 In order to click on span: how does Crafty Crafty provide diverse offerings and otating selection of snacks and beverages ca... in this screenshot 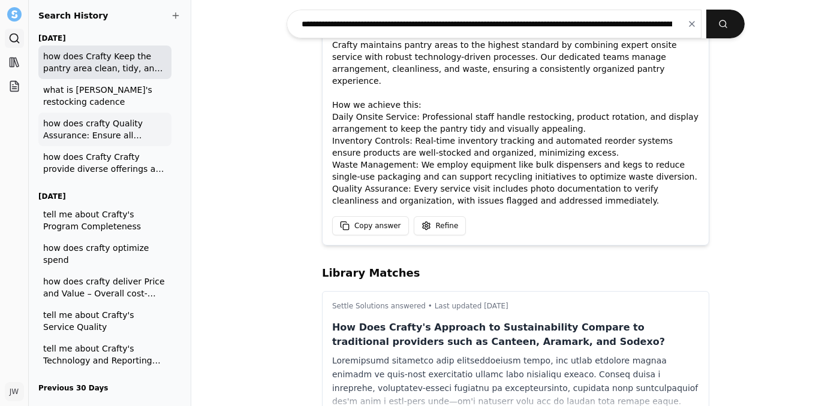, I will do `click(105, 163)`.